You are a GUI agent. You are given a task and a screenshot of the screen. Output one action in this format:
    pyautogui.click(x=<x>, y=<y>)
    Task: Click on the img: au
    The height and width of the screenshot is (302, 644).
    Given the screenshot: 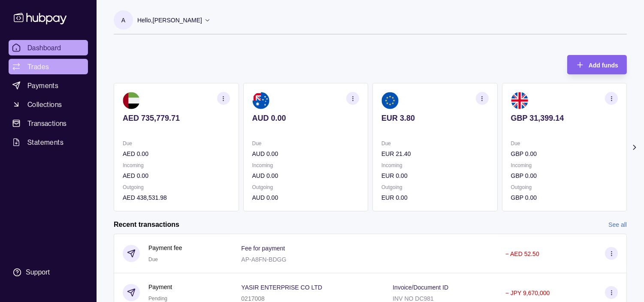 What is the action you would take?
    pyautogui.click(x=261, y=100)
    